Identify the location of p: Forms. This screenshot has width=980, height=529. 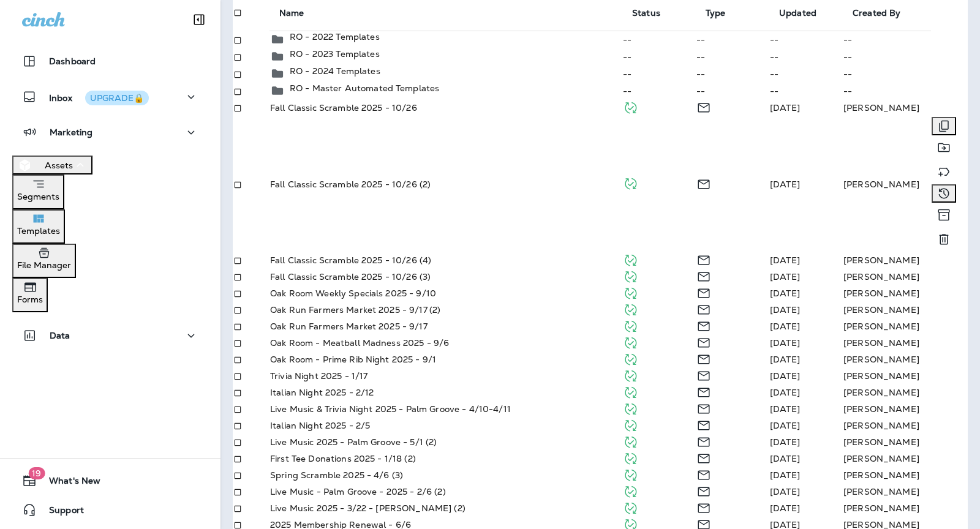
(30, 299).